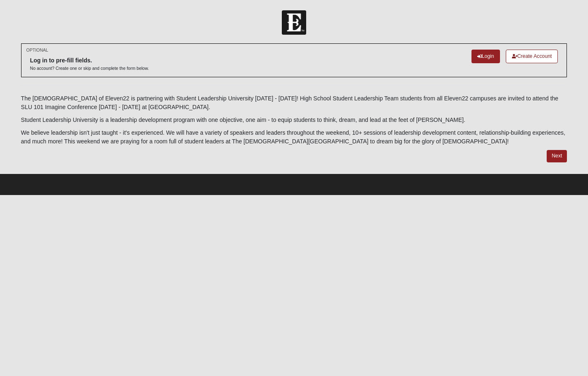 The height and width of the screenshot is (376, 588). What do you see at coordinates (37, 50) in the screenshot?
I see `small: OPTIONAL` at bounding box center [37, 50].